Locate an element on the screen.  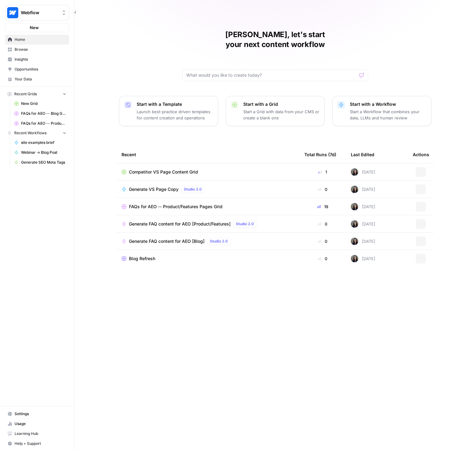
span: Recent Grids is located at coordinates (25, 94).